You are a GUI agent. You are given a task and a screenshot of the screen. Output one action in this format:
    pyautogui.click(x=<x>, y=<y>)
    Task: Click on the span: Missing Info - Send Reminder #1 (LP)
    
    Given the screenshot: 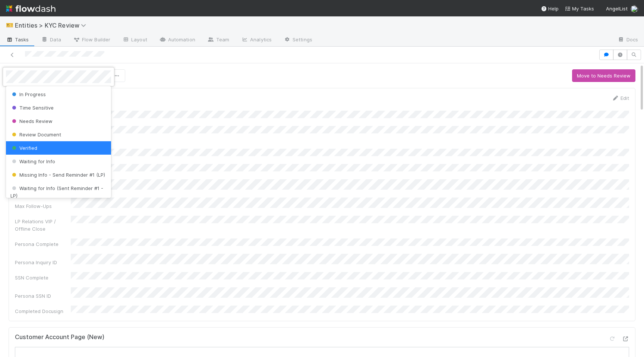 What is the action you would take?
    pyautogui.click(x=58, y=175)
    